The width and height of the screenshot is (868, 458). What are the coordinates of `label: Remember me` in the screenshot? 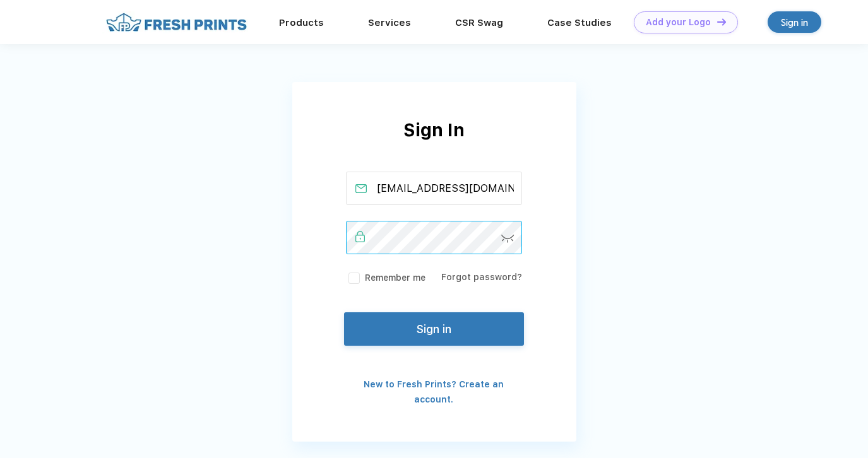 It's located at (386, 277).